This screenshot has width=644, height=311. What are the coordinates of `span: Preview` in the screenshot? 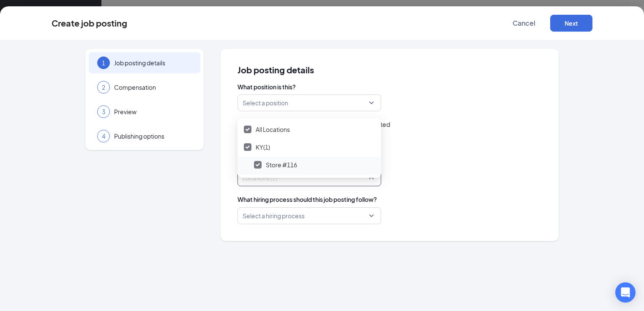 It's located at (153, 112).